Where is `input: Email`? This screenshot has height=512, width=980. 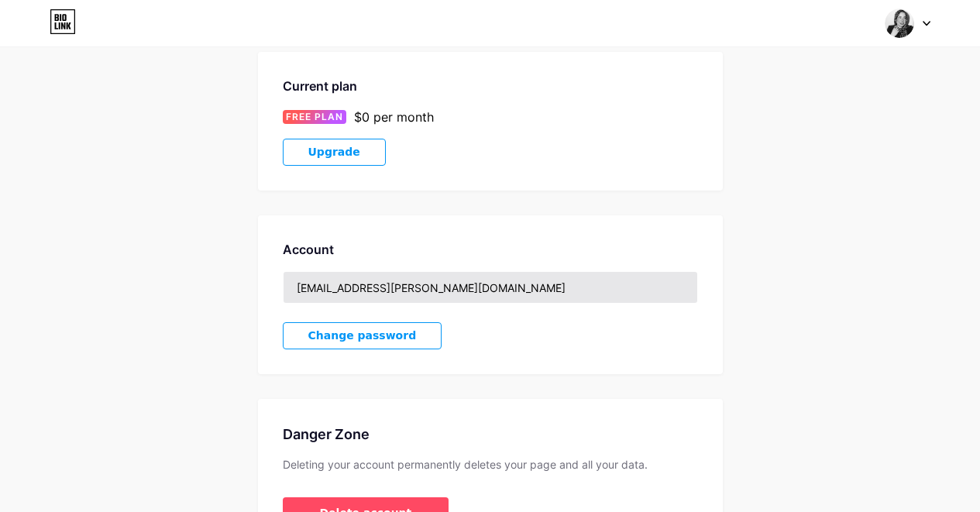 input: Email is located at coordinates (491, 287).